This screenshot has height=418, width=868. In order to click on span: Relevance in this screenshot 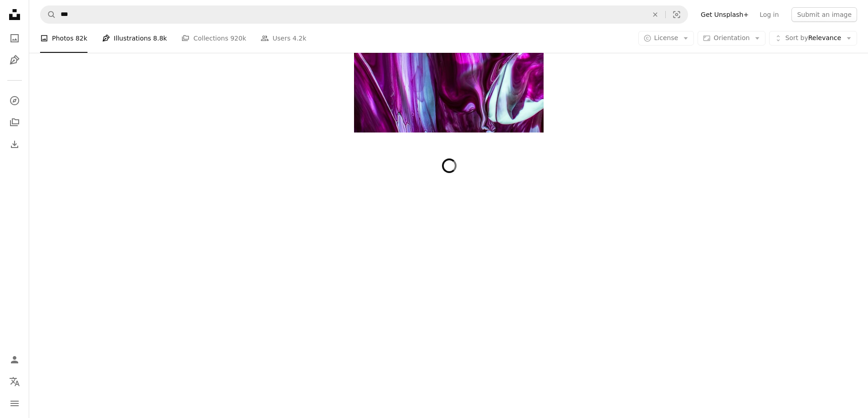, I will do `click(813, 38)`.